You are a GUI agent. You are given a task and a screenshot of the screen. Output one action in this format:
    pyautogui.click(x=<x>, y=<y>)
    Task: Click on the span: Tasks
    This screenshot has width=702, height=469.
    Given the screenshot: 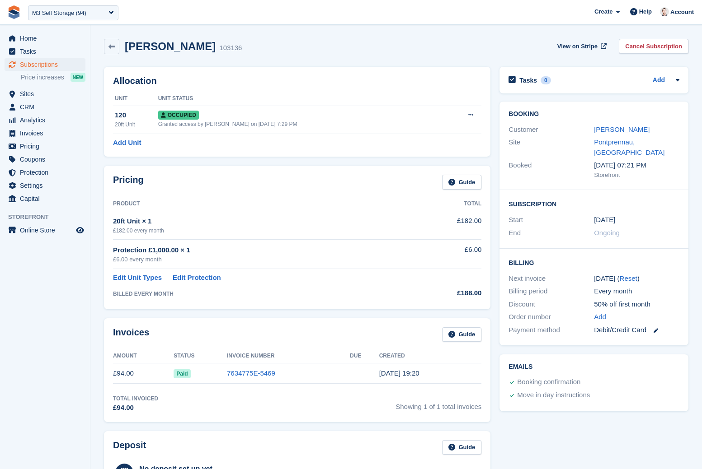 What is the action you would take?
    pyautogui.click(x=47, y=51)
    